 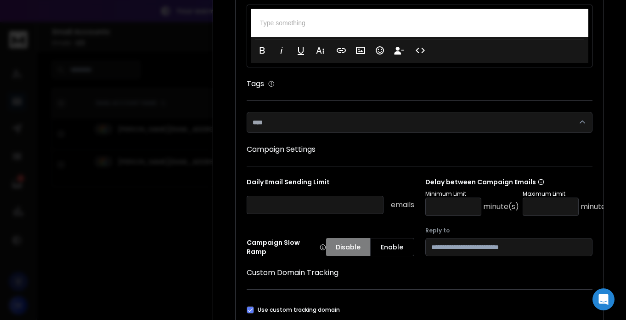 I want to click on p: Campaign Slow Ramp, so click(x=286, y=247).